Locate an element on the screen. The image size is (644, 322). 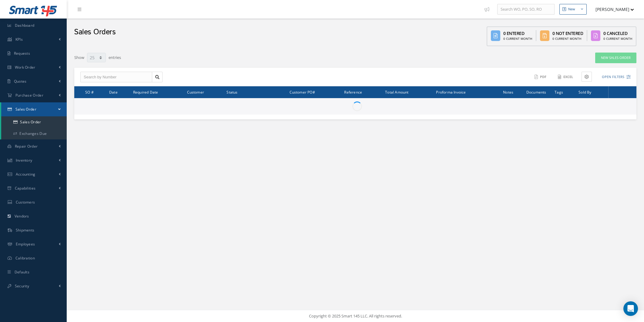
div: 0 Canceled is located at coordinates (617, 33).